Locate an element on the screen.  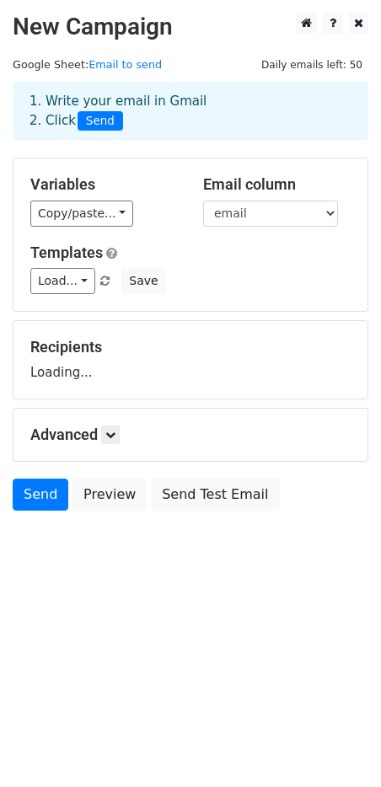
a: Copy/paste... is located at coordinates (82, 213).